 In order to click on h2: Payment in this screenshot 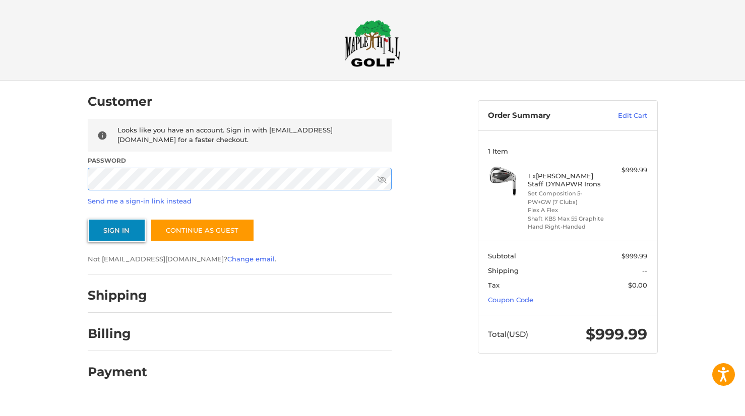, I will do `click(117, 372)`.